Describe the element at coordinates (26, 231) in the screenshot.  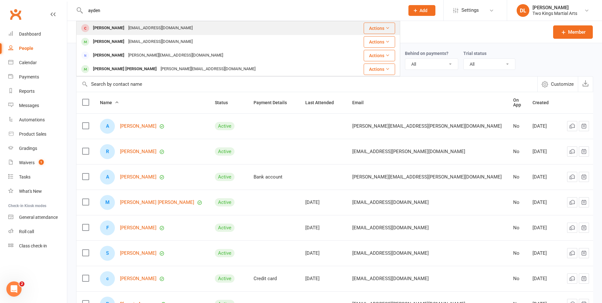
I see `div: Roll call` at that location.